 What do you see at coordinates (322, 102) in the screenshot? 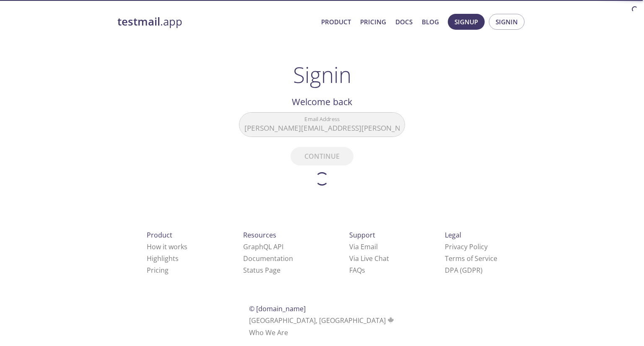
I see `h2: Welcome back` at bounding box center [322, 102].